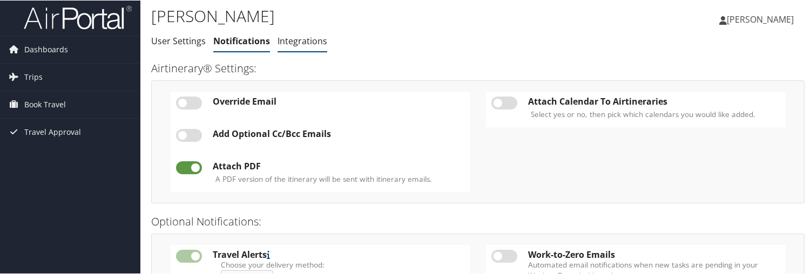 This screenshot has height=274, width=811. Describe the element at coordinates (45, 104) in the screenshot. I see `span: Book Travel` at that location.